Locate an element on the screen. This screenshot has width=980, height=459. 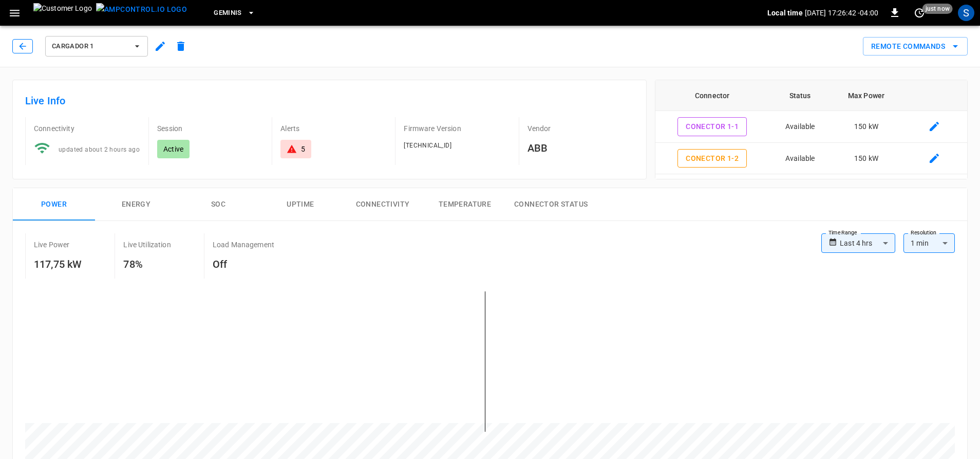
h6: ABB is located at coordinates (580, 148).